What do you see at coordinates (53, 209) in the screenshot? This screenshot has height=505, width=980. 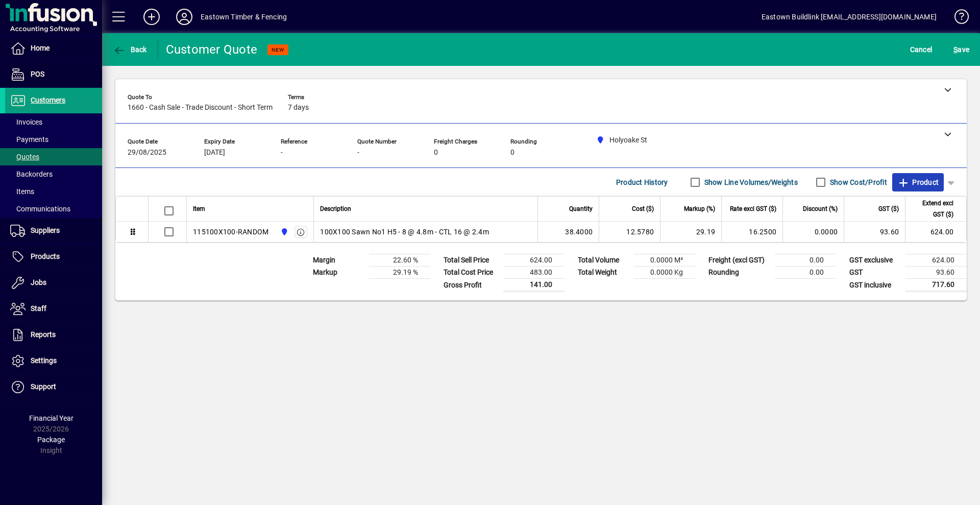 I see `a: Communications` at bounding box center [53, 209].